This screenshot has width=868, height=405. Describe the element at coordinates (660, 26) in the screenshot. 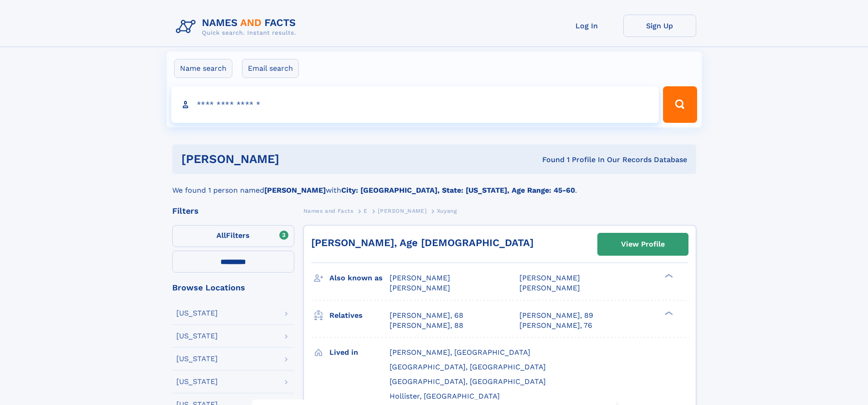

I see `a: Sign Up` at that location.